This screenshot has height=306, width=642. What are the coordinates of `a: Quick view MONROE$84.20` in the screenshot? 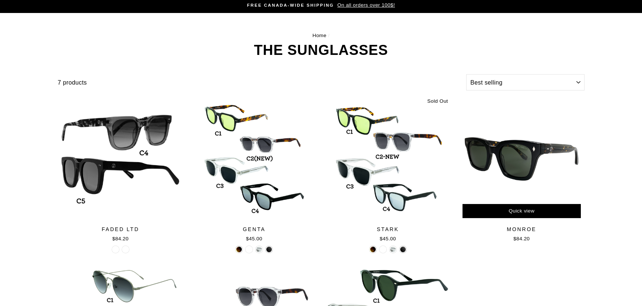 It's located at (521, 170).